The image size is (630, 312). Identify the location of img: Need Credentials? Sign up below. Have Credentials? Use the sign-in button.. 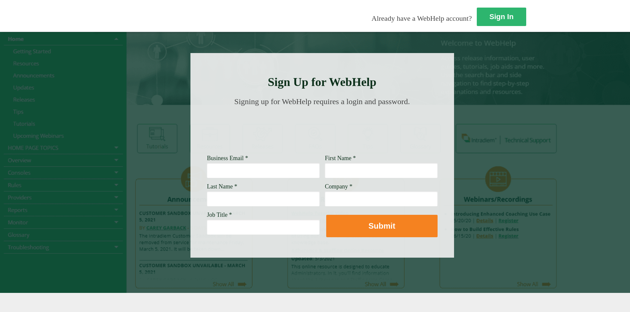
(322, 129).